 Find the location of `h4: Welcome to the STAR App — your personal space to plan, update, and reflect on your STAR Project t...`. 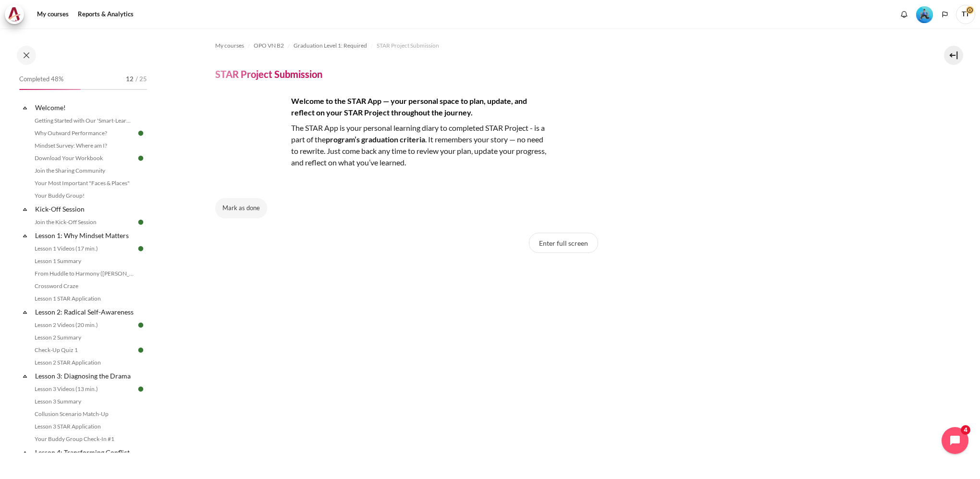

h4: Welcome to the STAR App — your personal space to plan, update, and reflect on your STAR Project t... is located at coordinates (384, 107).